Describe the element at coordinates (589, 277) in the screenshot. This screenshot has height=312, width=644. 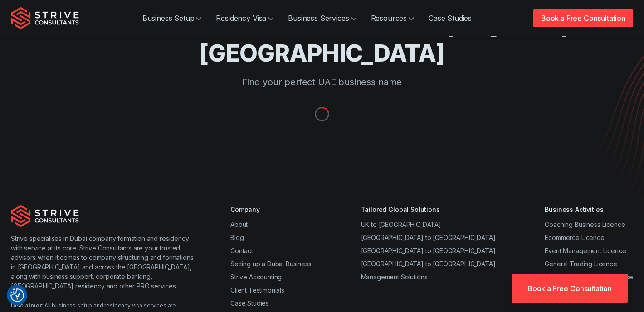
I see `a: Consultancy Business Licence` at that location.